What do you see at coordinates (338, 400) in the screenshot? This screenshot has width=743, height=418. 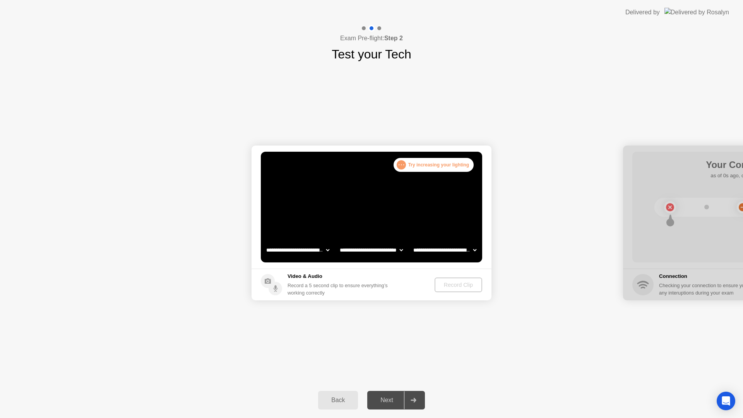 I see `div: Back` at bounding box center [338, 400].